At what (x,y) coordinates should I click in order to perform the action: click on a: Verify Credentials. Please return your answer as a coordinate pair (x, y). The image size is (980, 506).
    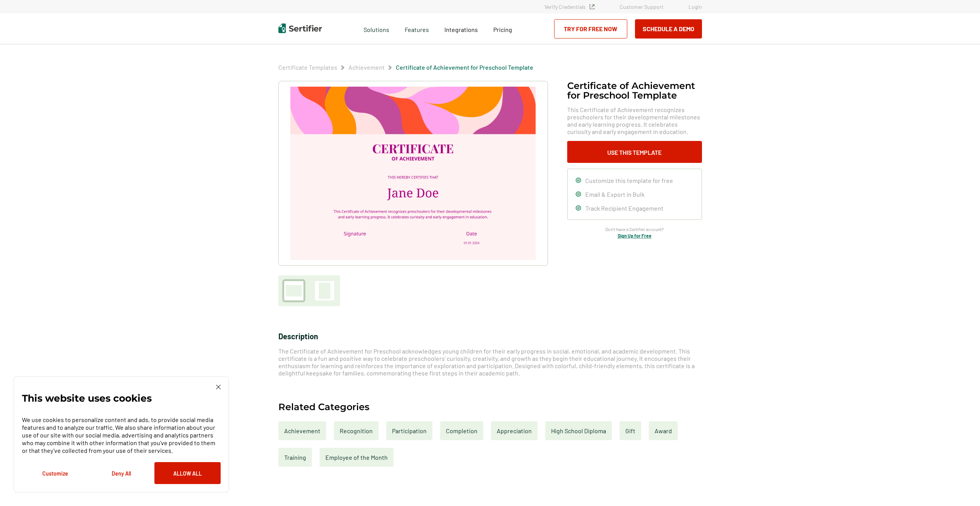
    Looking at the image, I should click on (570, 7).